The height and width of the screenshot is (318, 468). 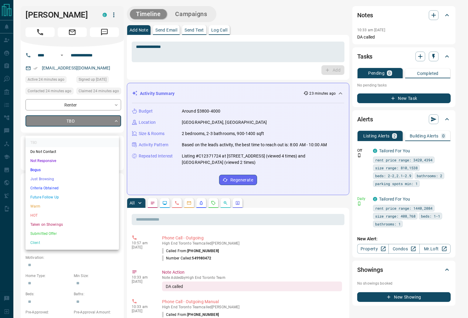 What do you see at coordinates (72, 170) in the screenshot?
I see `li: Bogus` at bounding box center [72, 170].